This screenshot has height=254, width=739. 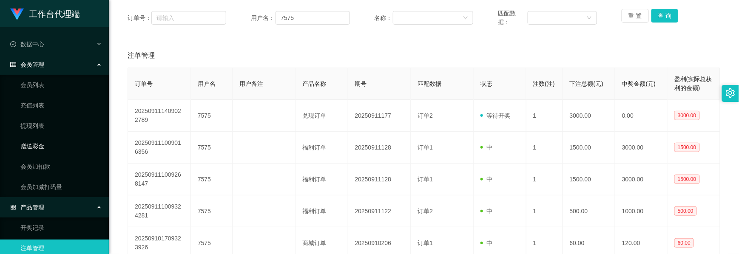 I want to click on i: 图标: setting, so click(x=731, y=93).